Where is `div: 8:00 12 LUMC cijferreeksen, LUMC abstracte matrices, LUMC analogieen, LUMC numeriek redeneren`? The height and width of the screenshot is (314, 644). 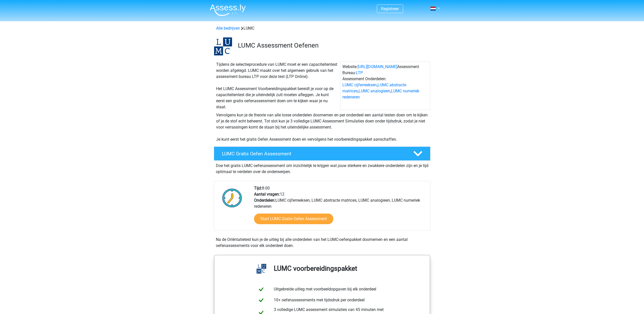
div: 8:00 12 LUMC cijferreeksen, LUMC abstracte matrices, LUMC analogieen, LUMC numeriek redeneren is located at coordinates (340, 208).